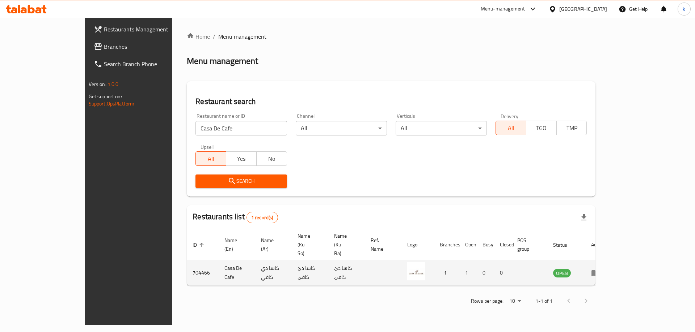 Image resolution: width=695 pixels, height=332 pixels. What do you see at coordinates (502, 245) in the screenshot?
I see `th: Closed` at bounding box center [502, 245].